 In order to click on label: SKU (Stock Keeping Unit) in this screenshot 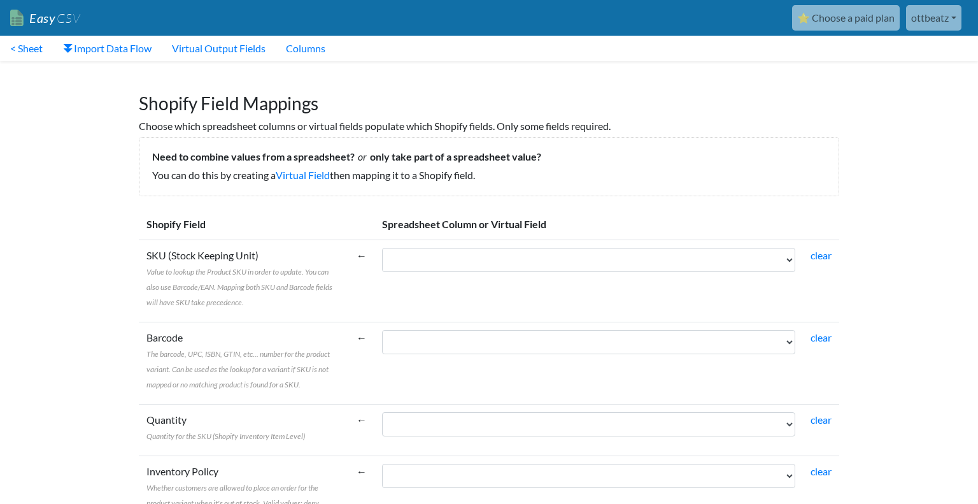, I will do `click(244, 278)`.